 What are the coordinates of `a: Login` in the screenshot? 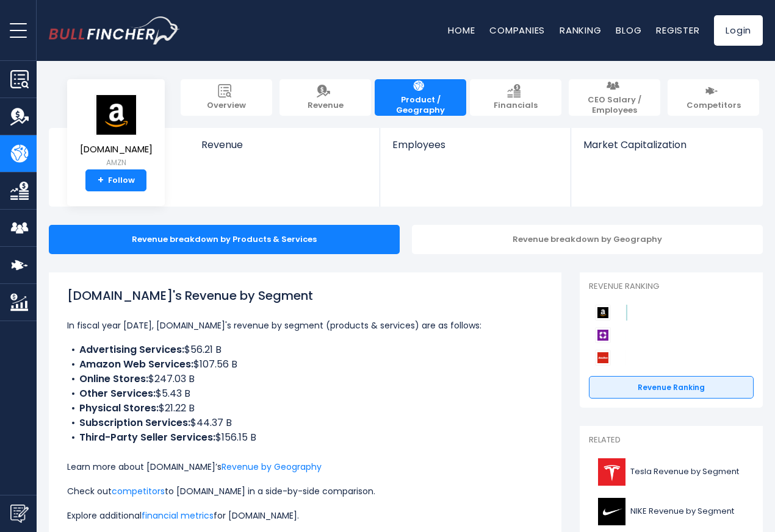 It's located at (738, 31).